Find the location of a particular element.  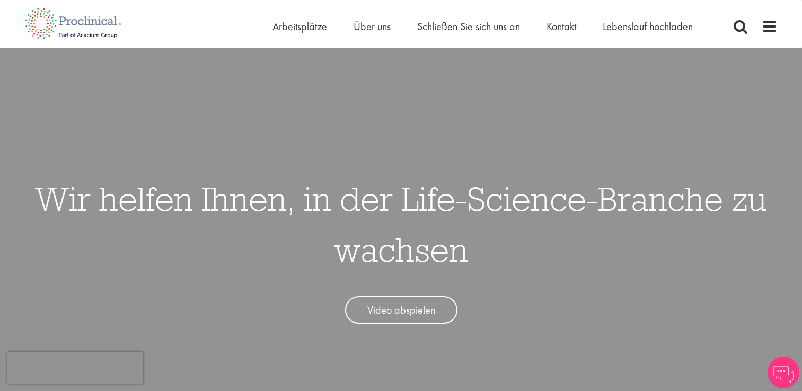

span: Schließen Sie sich uns an is located at coordinates (469, 27).